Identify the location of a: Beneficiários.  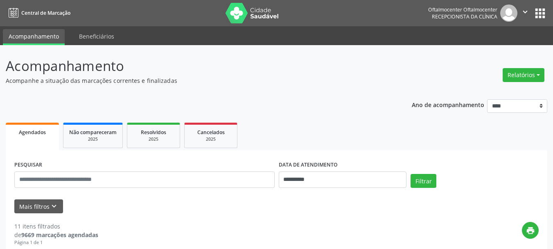
(97, 36).